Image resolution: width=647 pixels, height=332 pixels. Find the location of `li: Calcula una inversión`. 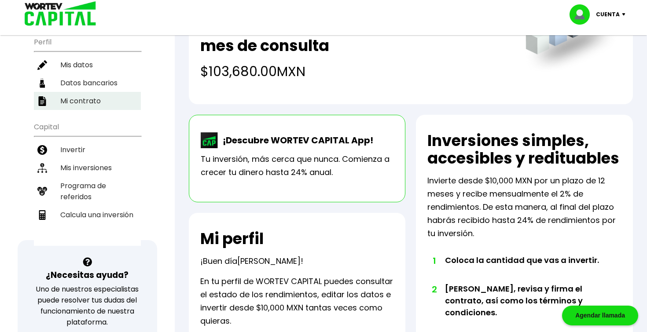

li: Calcula una inversión is located at coordinates (87, 215).